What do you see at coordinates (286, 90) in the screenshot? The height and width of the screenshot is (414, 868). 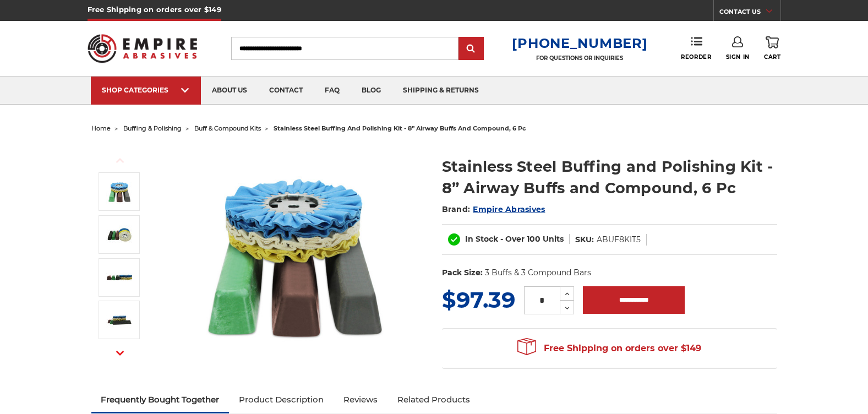 I see `a: contact` at bounding box center [286, 90].